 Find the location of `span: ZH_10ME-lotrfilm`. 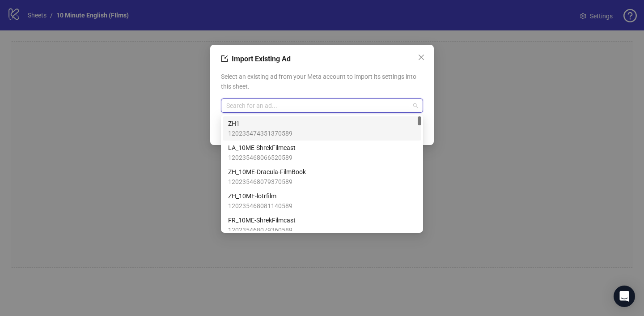

span: ZH_10ME-lotrfilm is located at coordinates (260, 196).